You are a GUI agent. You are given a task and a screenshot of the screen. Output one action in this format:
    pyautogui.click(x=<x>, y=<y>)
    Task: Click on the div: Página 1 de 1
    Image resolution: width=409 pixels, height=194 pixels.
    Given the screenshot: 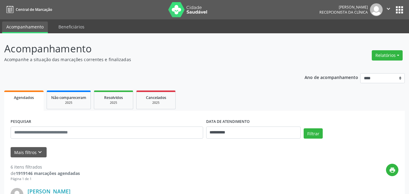 What is the action you would take?
    pyautogui.click(x=45, y=179)
    